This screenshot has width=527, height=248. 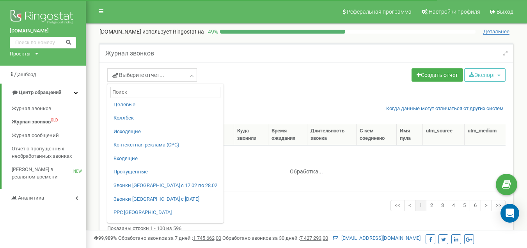 I want to click on a: 6, so click(x=475, y=205).